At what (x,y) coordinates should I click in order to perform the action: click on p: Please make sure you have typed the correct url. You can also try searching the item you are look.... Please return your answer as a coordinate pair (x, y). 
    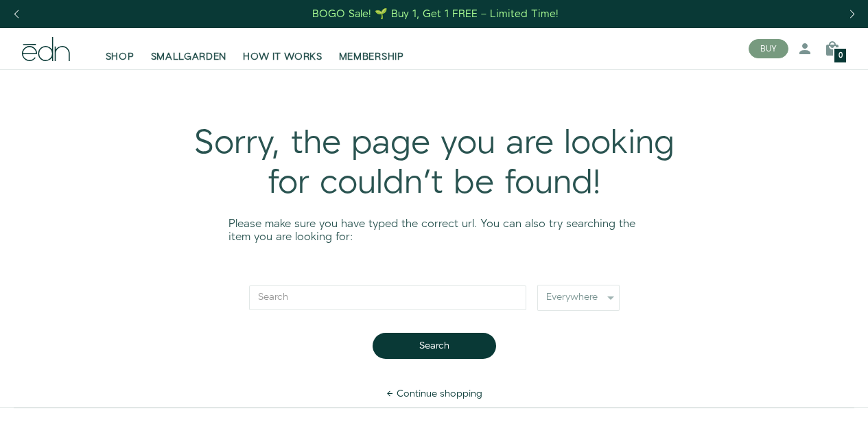
    Looking at the image, I should click on (434, 231).